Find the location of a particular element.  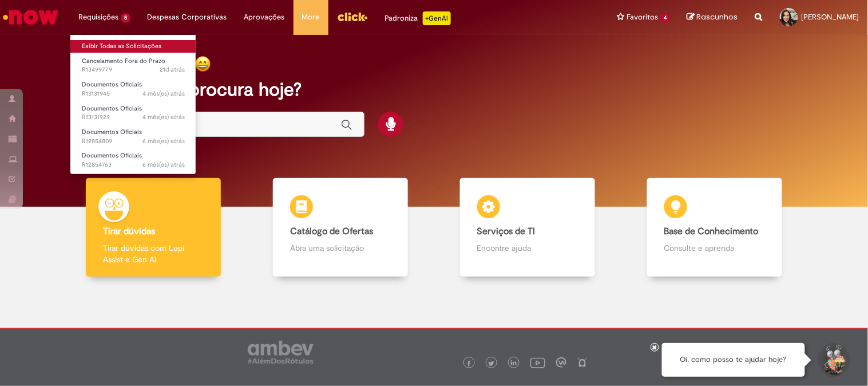

span: R13131929 is located at coordinates (133, 117).